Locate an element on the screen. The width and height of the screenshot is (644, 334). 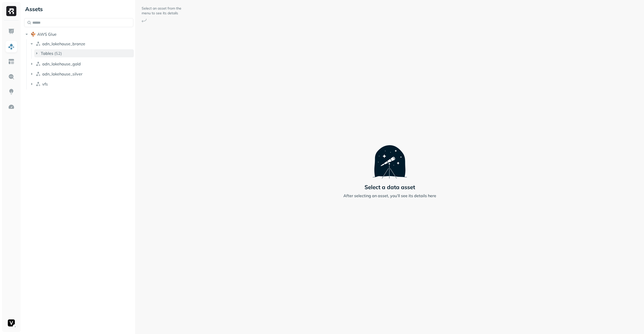
p: Select an asset from the menu to see its details is located at coordinates (162, 11).